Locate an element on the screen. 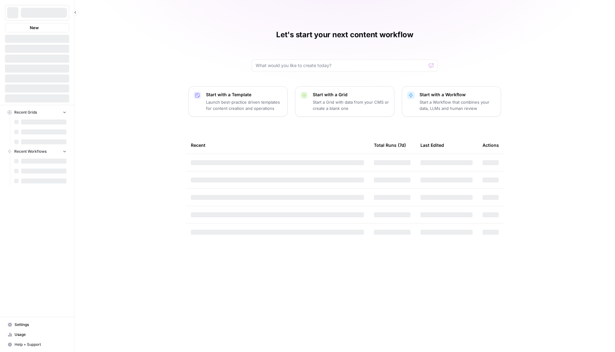 The width and height of the screenshot is (615, 352). div: Actions is located at coordinates (491, 145).